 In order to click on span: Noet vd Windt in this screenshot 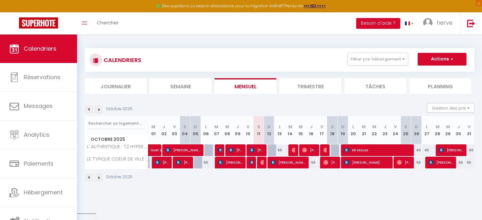, I will do `click(158, 147)`.